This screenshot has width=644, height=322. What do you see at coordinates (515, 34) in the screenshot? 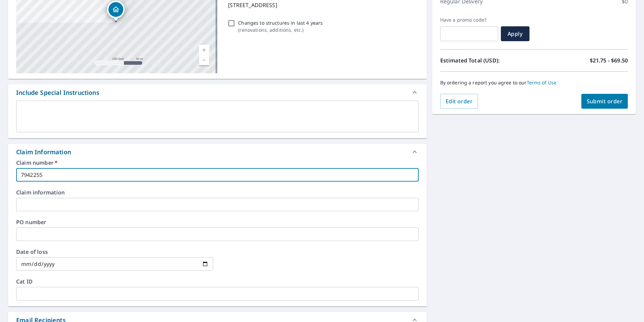
I see `span: Apply` at bounding box center [515, 34].